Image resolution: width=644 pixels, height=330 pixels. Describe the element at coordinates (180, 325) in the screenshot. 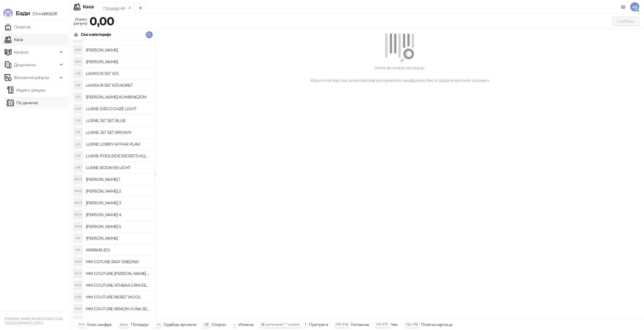

I see `div: Одабир артикла` at that location.